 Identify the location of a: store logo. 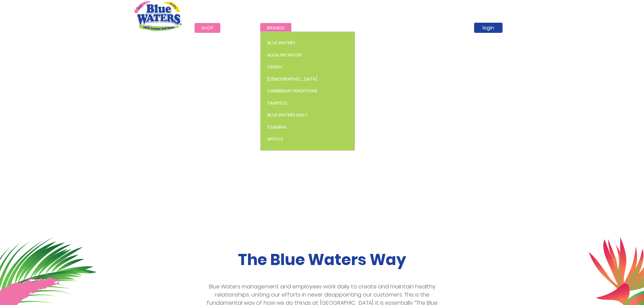
(158, 16).